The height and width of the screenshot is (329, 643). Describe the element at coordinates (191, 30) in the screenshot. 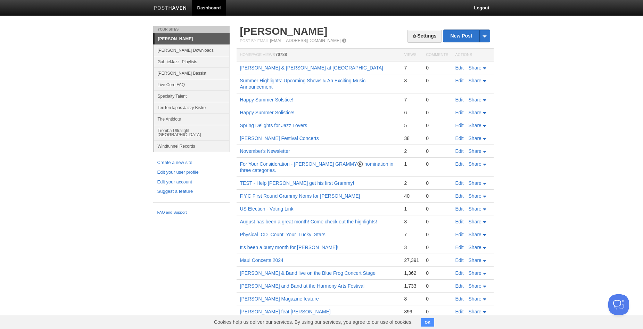

I see `li: Your Sites` at that location.